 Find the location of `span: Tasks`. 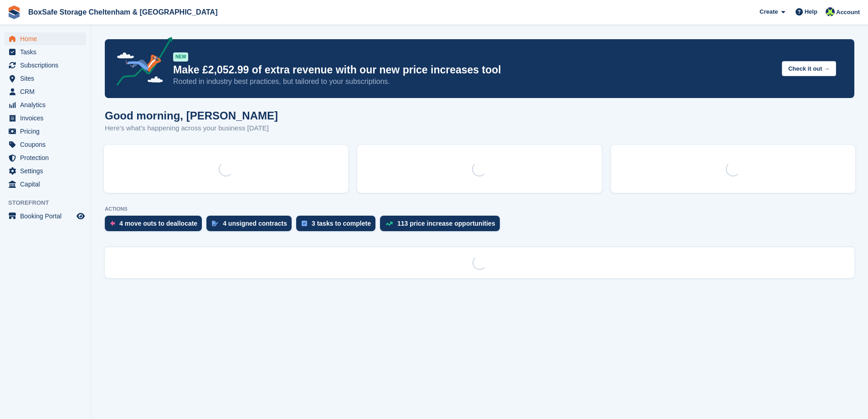

span: Tasks is located at coordinates (47, 52).